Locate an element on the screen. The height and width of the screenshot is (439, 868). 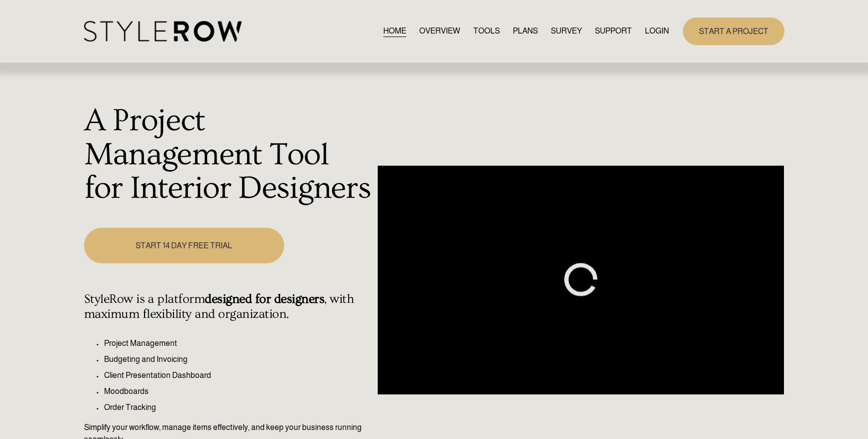
p: Moodboards is located at coordinates (238, 391).